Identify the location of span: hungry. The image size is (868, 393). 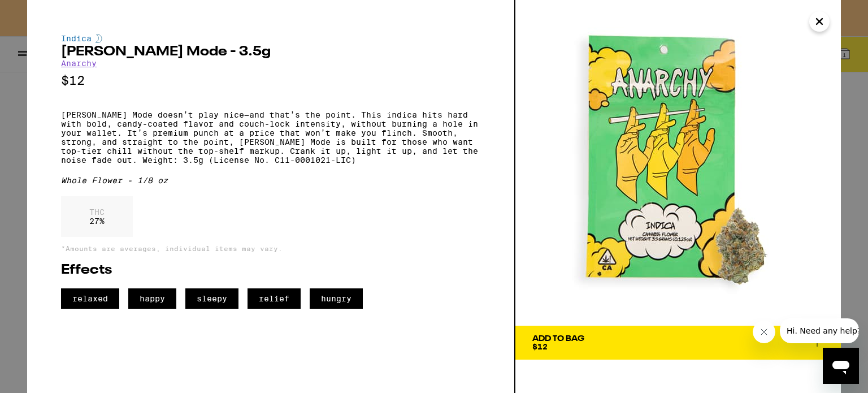
(337, 299).